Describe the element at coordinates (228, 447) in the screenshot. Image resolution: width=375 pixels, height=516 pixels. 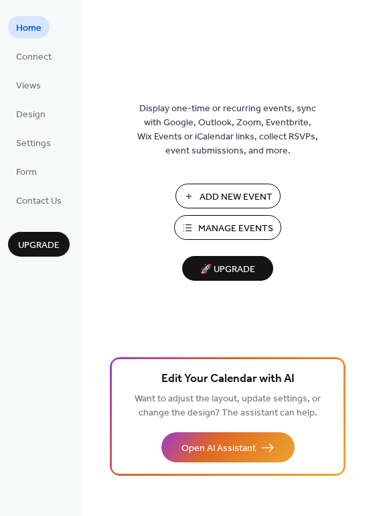
I see `button: Open AI Assistant` at that location.